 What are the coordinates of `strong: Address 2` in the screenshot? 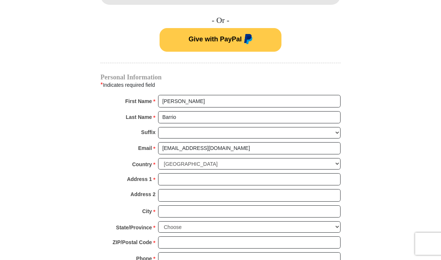 It's located at (143, 194).